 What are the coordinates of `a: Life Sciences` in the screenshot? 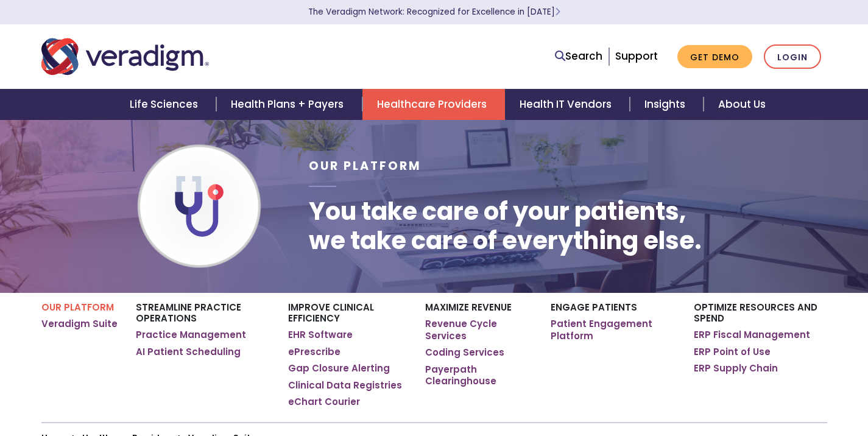 It's located at (166, 104).